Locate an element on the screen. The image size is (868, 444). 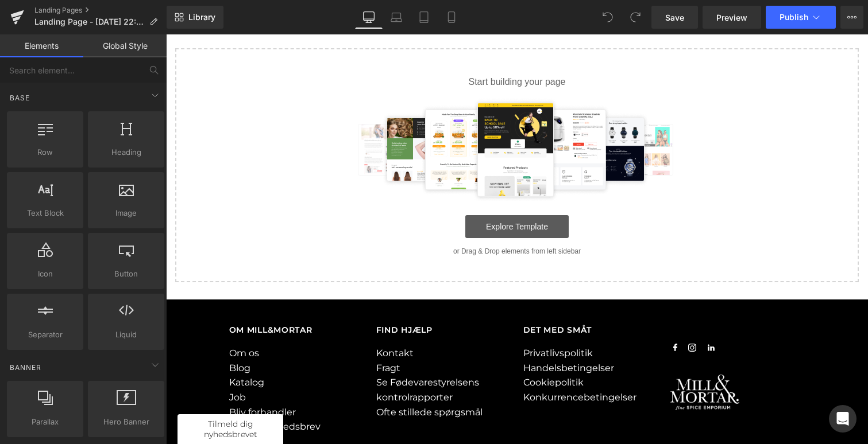
span: Button is located at coordinates (126, 273).